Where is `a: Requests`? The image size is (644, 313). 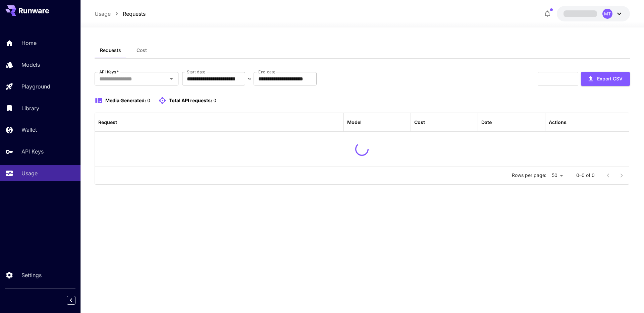 a: Requests is located at coordinates (134, 14).